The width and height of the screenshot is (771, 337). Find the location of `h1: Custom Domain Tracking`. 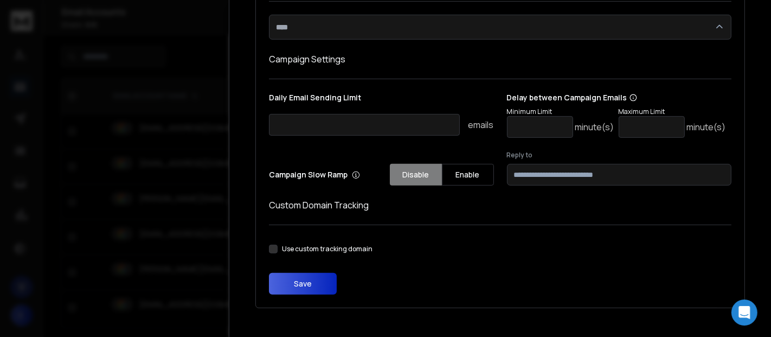

h1: Custom Domain Tracking is located at coordinates (500, 205).